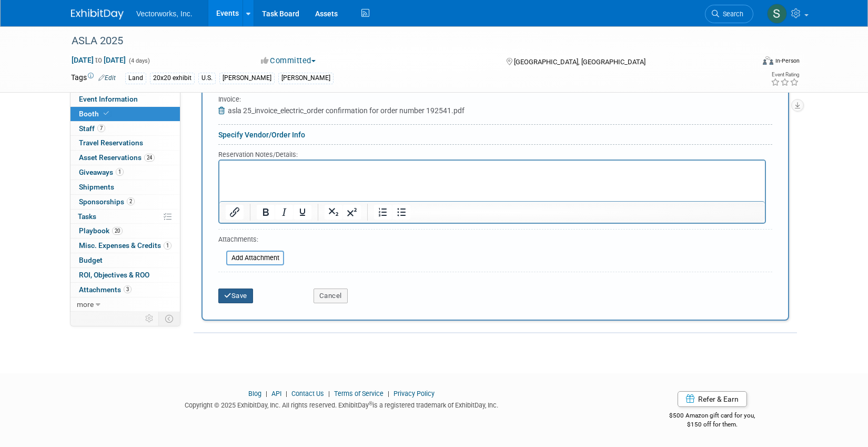 The width and height of the screenshot is (868, 447). Describe the element at coordinates (117, 158) in the screenshot. I see `span: Asset Reservations` at that location.